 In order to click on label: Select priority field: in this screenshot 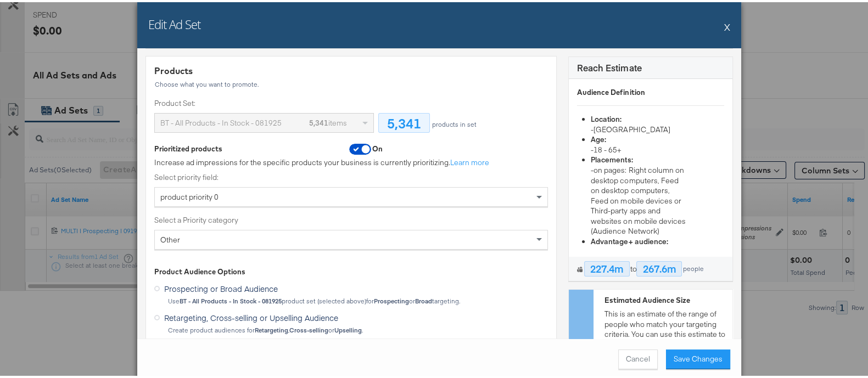, I will do `click(351, 175)`.